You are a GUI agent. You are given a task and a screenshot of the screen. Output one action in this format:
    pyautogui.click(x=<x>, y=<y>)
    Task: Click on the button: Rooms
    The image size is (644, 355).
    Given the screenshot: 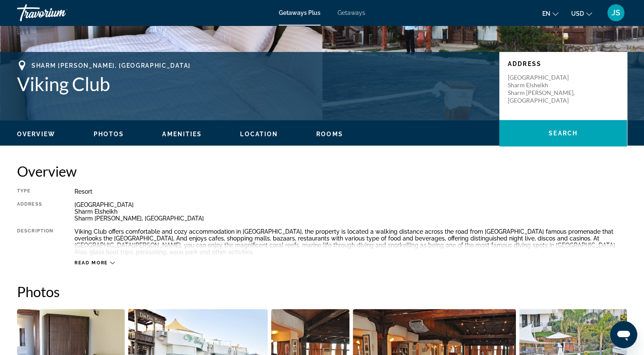 What is the action you would take?
    pyautogui.click(x=329, y=134)
    